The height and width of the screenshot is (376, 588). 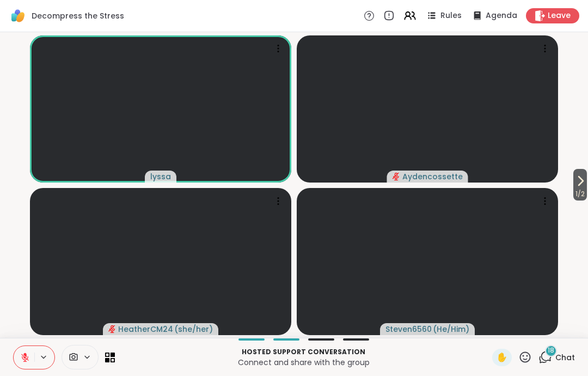 I want to click on span: Decompress the Stress, so click(x=78, y=16).